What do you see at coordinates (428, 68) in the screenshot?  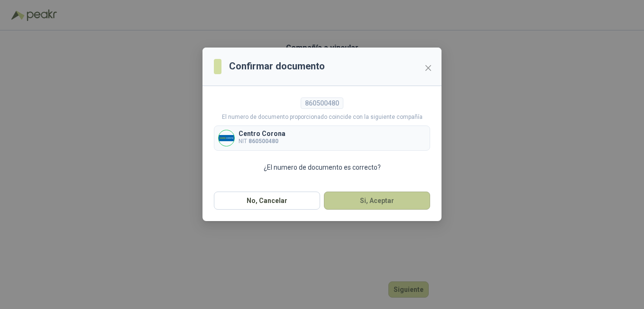 I see `button: Close` at bounding box center [428, 68].